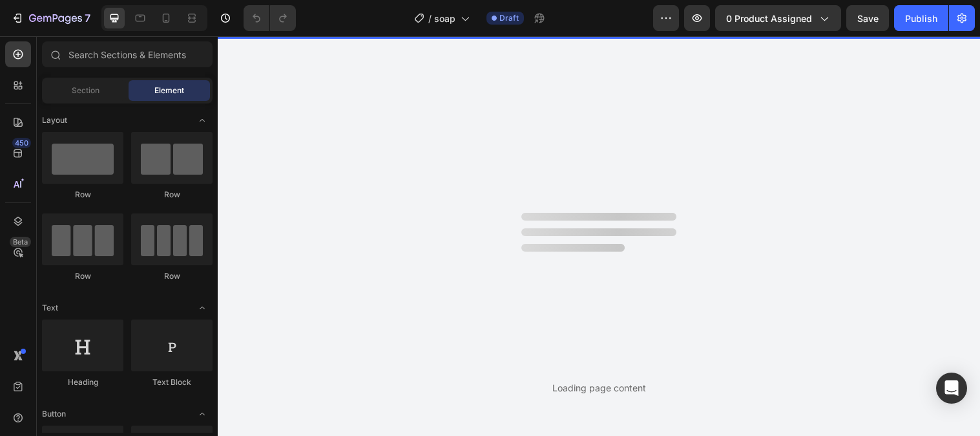 This screenshot has height=436, width=980. Describe the element at coordinates (444, 19) in the screenshot. I see `span: soap` at that location.